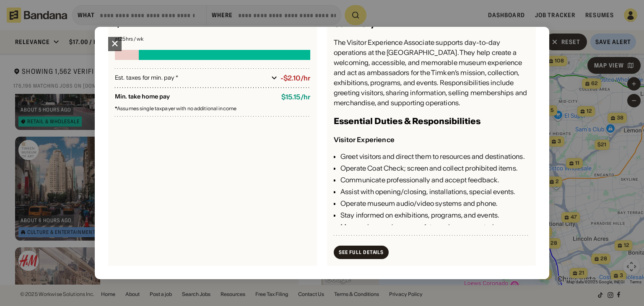  Describe the element at coordinates (435, 203) in the screenshot. I see `div: Operate museum audio/video systems and phone.` at that location.